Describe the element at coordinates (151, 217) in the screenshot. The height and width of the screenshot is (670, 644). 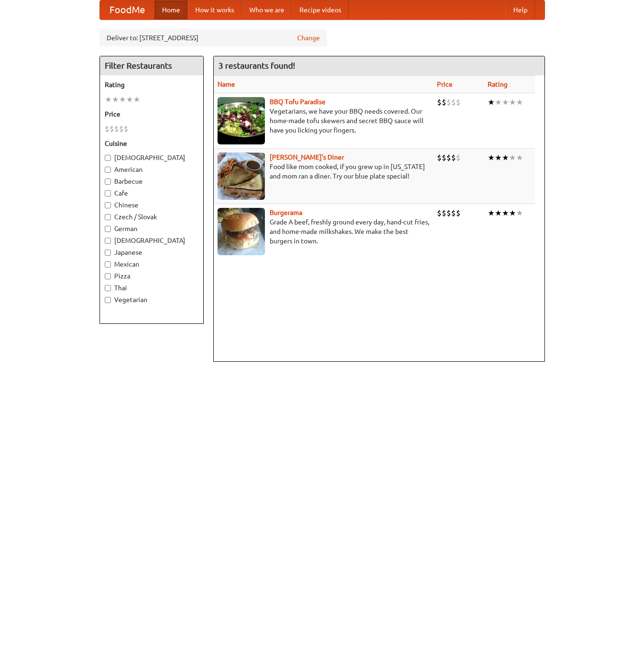
I see `label: Czech / Slovak` at that location.